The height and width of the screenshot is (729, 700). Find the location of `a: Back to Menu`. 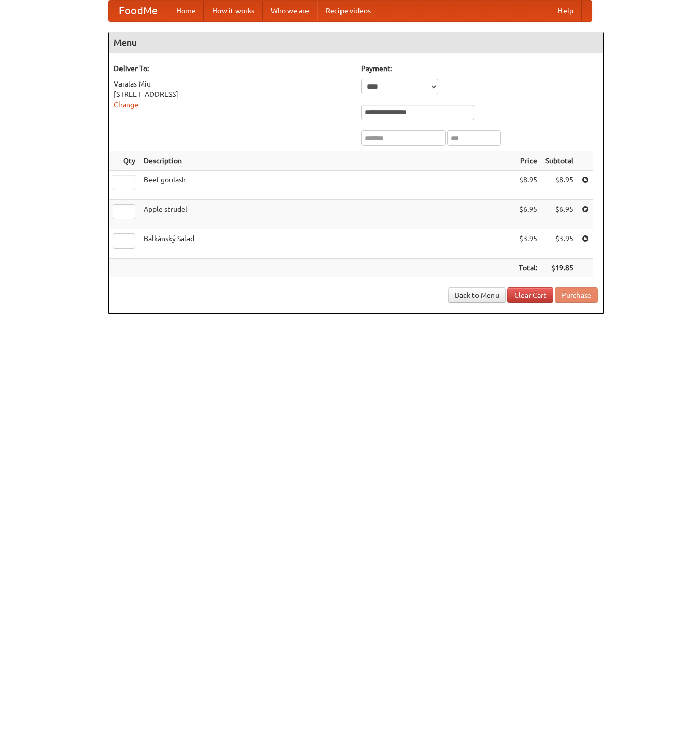

a: Back to Menu is located at coordinates (477, 296).